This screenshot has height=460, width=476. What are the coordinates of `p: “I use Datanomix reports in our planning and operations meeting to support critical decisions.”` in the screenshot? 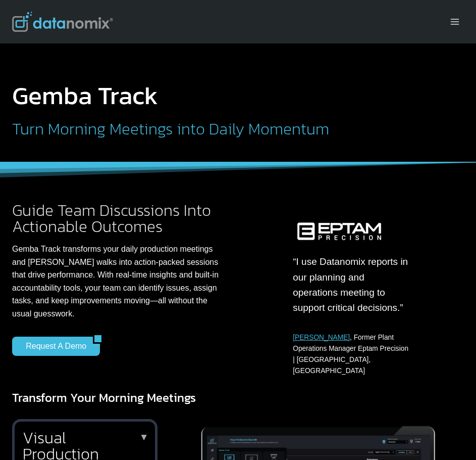 It's located at (352, 285).